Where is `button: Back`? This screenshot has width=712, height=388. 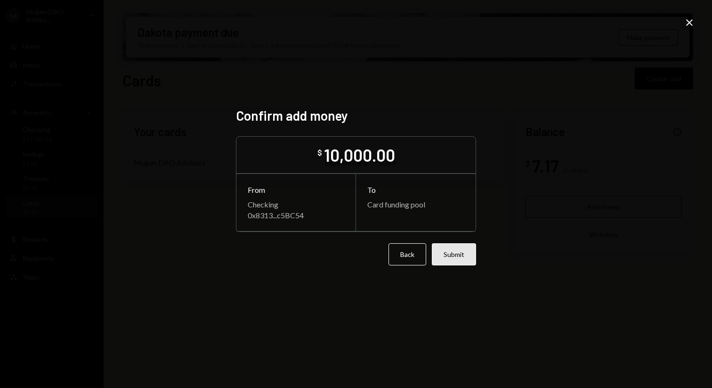 button: Back is located at coordinates (408, 254).